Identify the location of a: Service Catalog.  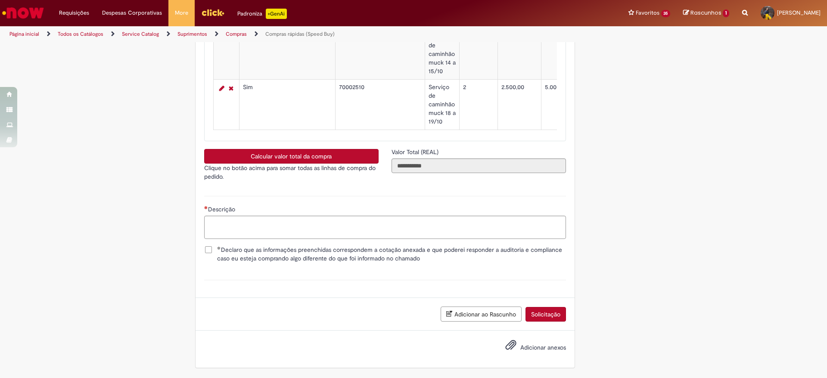
(140, 34).